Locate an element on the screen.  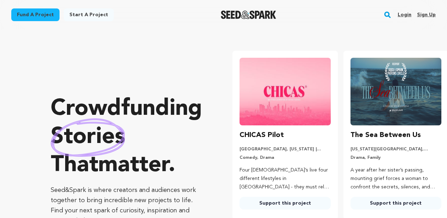
img: CHICAS Pilot image is located at coordinates (285, 92).